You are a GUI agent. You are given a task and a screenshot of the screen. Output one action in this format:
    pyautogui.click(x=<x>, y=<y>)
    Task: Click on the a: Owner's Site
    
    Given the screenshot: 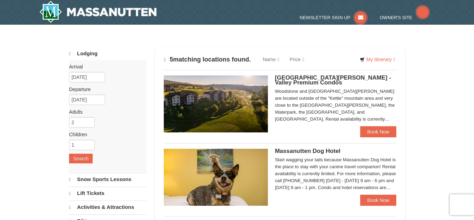 What is the action you would take?
    pyautogui.click(x=405, y=17)
    